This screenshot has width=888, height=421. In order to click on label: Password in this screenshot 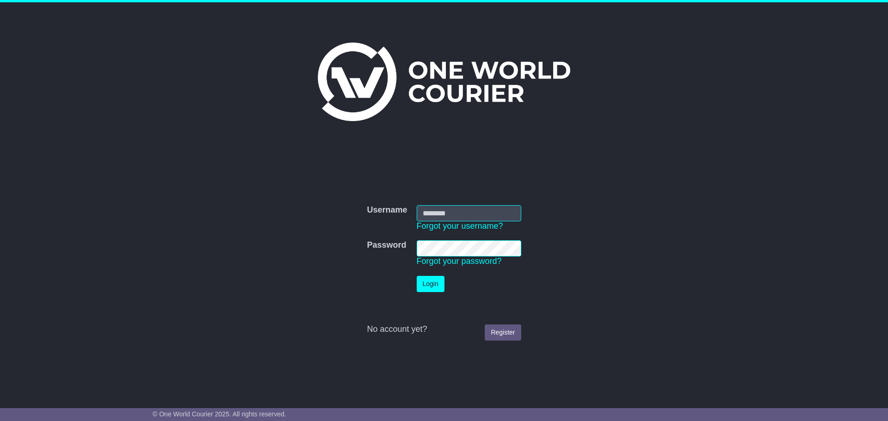, I will do `click(386, 246)`.